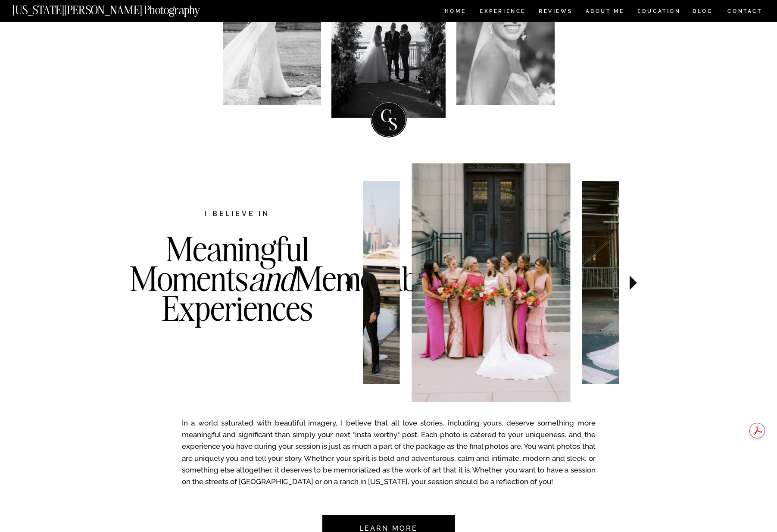 This screenshot has width=777, height=532. Describe the element at coordinates (455, 12) in the screenshot. I see `nav: HOME` at that location.